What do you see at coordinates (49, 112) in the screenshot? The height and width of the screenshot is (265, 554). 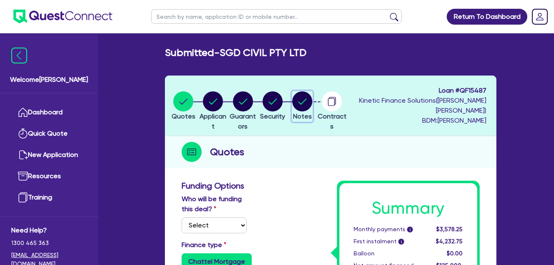 I see `a: Dashboard` at bounding box center [49, 112].